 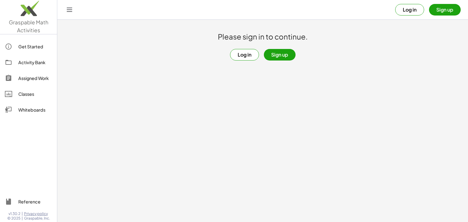 I want to click on div: Whiteboards, so click(x=35, y=110).